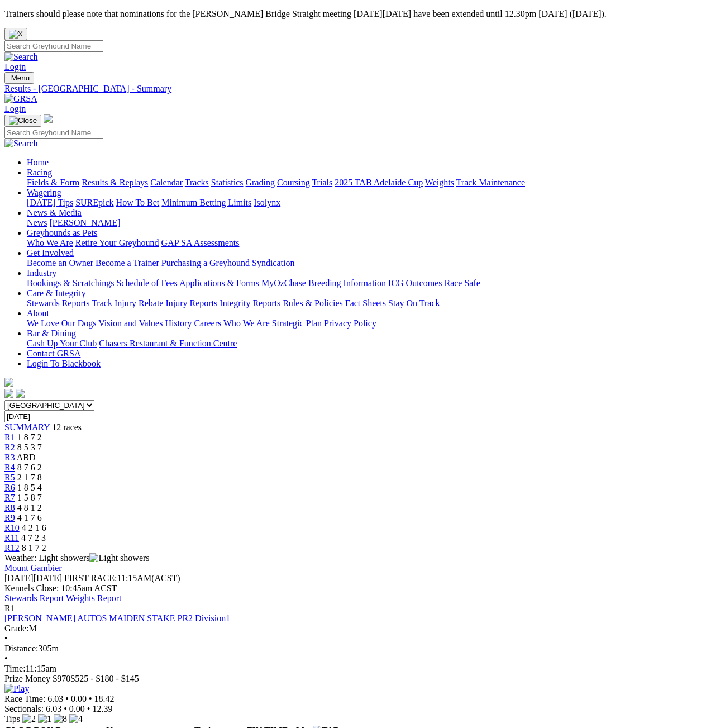  I want to click on span: Tips, so click(13, 718).